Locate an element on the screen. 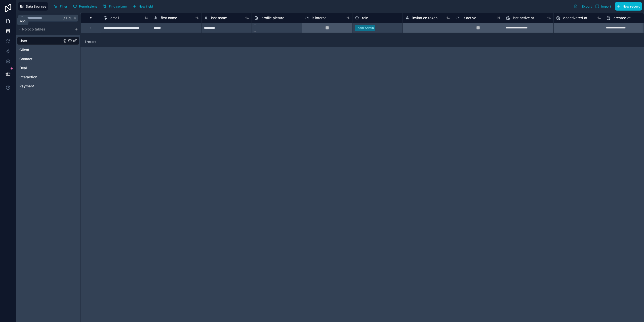  span: K is located at coordinates (75, 18).